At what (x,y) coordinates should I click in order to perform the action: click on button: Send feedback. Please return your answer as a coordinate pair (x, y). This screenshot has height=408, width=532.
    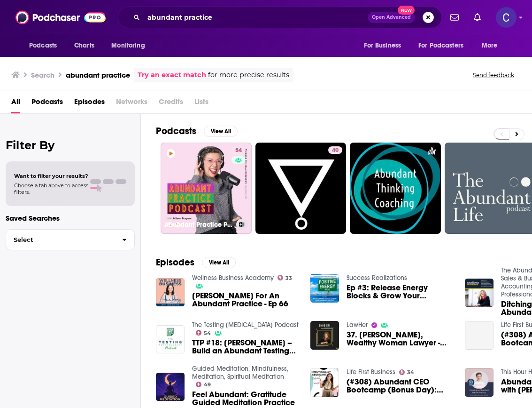
    Looking at the image, I should click on (494, 75).